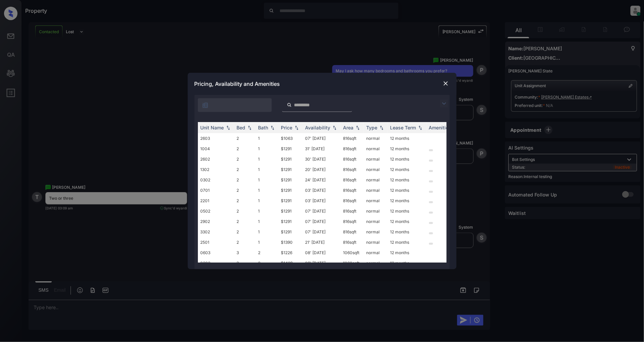  Describe the element at coordinates (216, 159) in the screenshot. I see `td: 2602` at that location.